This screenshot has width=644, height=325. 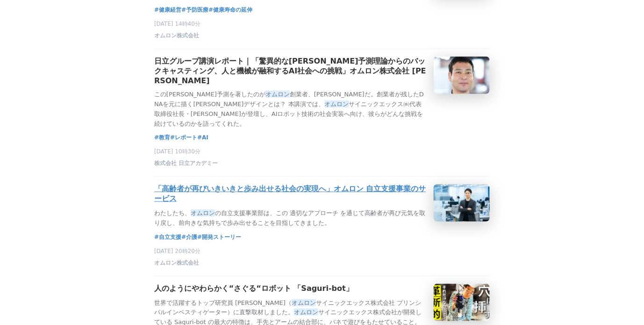 What do you see at coordinates (186, 163) in the screenshot?
I see `span: 株式会社 日立アカデミー` at bounding box center [186, 163].